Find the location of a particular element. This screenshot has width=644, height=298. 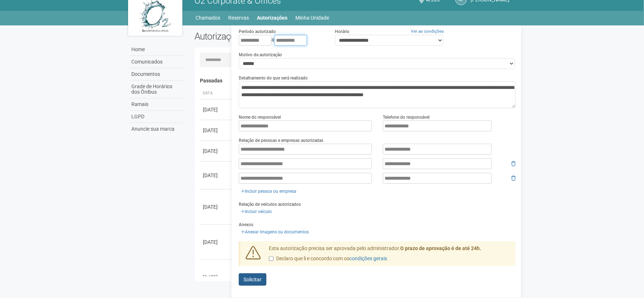

label: Período autorizado is located at coordinates (257, 31).